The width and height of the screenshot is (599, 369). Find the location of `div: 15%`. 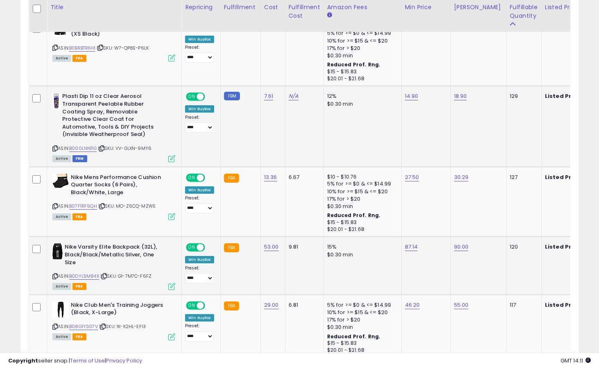

div: 15% is located at coordinates (361, 247).